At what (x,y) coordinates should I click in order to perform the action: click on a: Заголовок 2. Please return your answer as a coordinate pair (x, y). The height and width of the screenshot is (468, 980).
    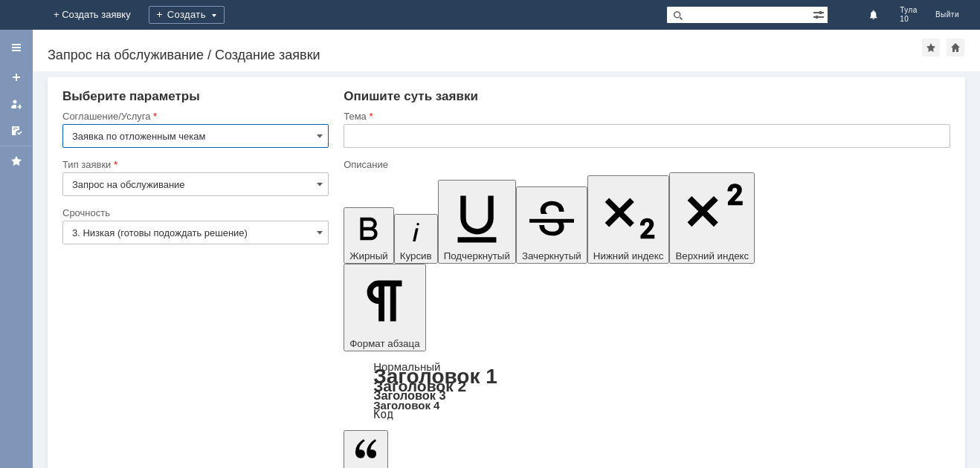
    Looking at the image, I should click on (419, 386).